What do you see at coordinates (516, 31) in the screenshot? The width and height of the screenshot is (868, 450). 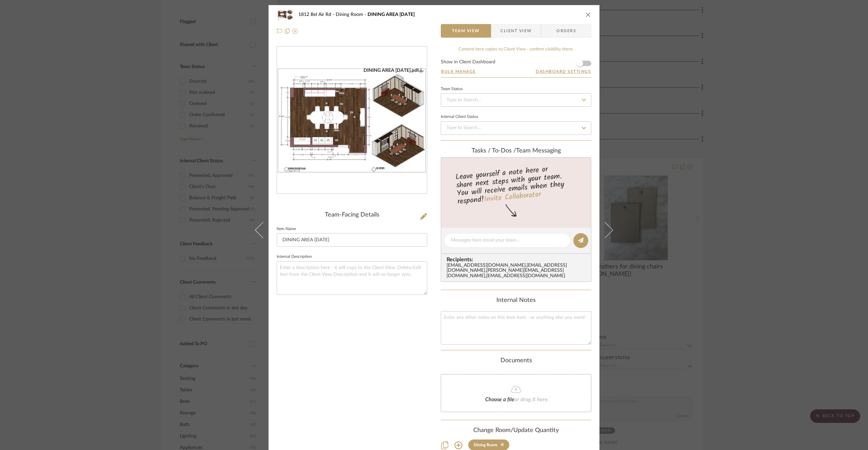 I see `span: Client View` at bounding box center [516, 31].